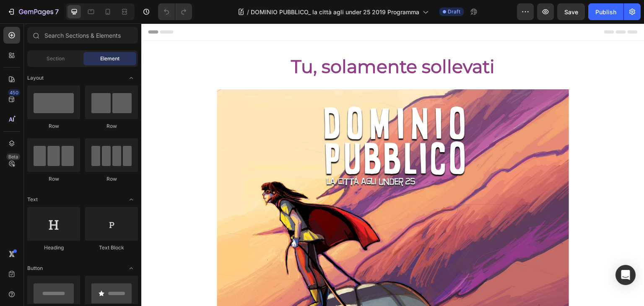 The width and height of the screenshot is (644, 306). Describe the element at coordinates (35, 269) in the screenshot. I see `span: Button` at that location.